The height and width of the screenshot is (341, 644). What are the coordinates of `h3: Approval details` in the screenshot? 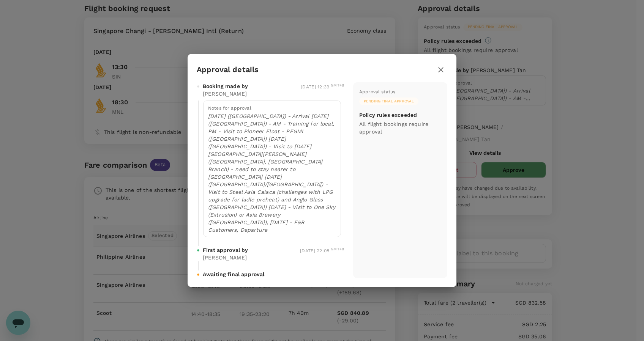 It's located at (228, 69).